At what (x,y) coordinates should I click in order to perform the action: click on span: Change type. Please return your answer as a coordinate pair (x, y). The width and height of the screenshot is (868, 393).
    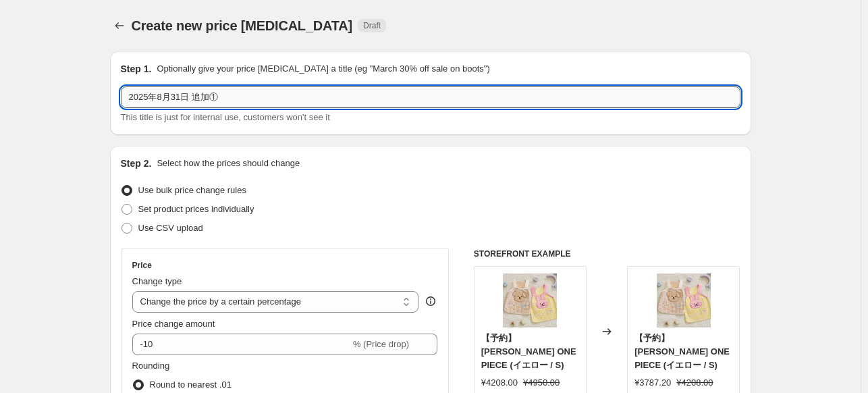
    Looking at the image, I should click on (157, 281).